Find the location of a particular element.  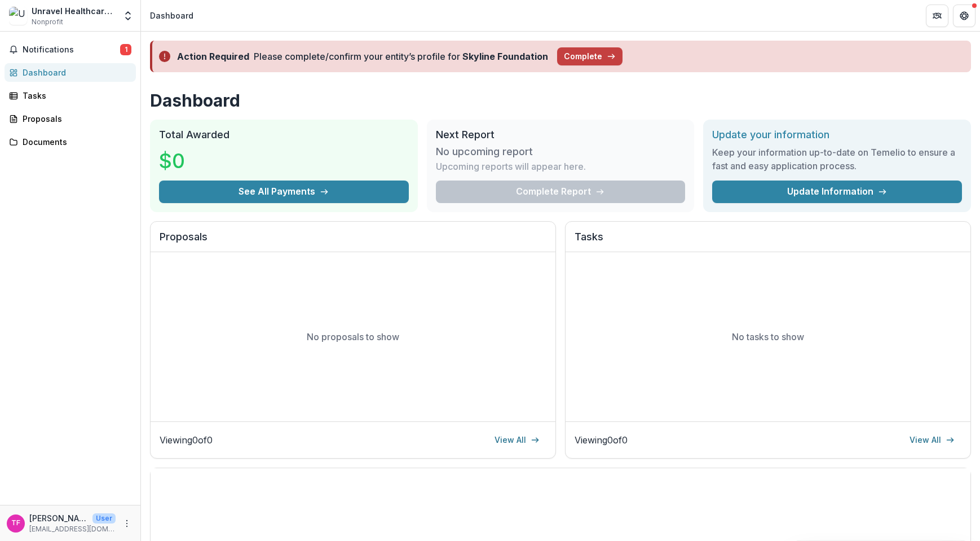

h3: Keep your information up-to-date on Temelio to ensure a fast and easy application process. is located at coordinates (837, 159).